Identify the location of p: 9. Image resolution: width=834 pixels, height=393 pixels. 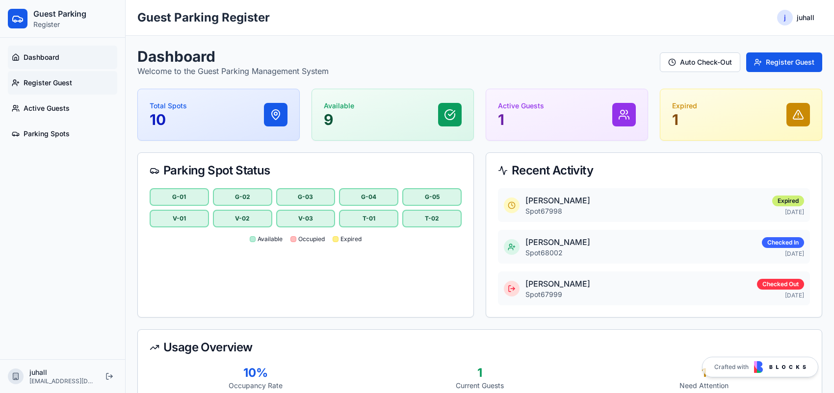
(339, 120).